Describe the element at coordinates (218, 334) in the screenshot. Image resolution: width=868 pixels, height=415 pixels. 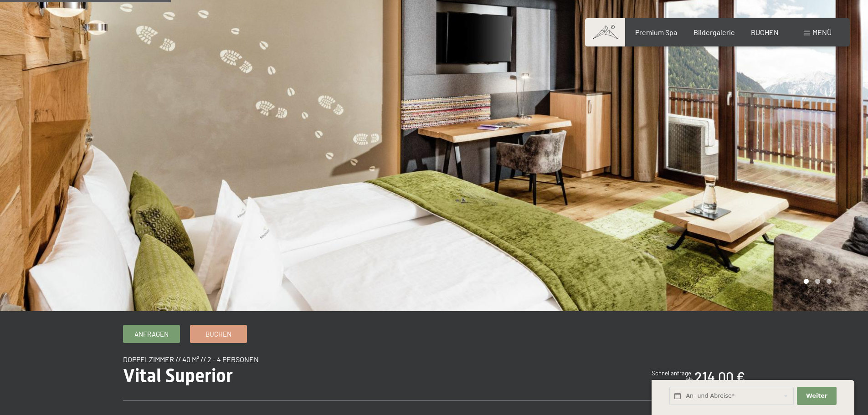
I see `a: Buchen` at that location.